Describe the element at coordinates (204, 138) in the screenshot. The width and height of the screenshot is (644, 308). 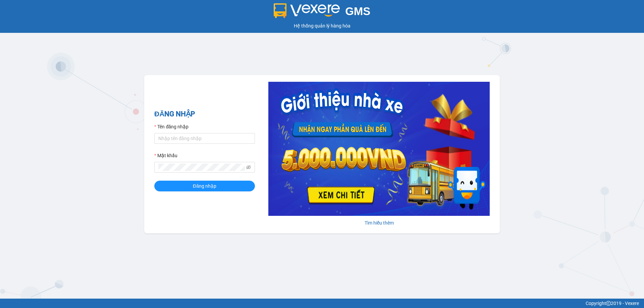
I see `input: Tên đăng nhập` at that location.